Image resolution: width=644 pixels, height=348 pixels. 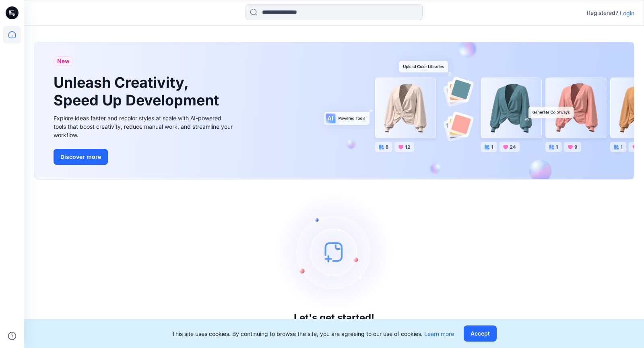 What do you see at coordinates (138, 91) in the screenshot?
I see `h1: Unleash Creativity, Speed Up Development` at bounding box center [138, 91].